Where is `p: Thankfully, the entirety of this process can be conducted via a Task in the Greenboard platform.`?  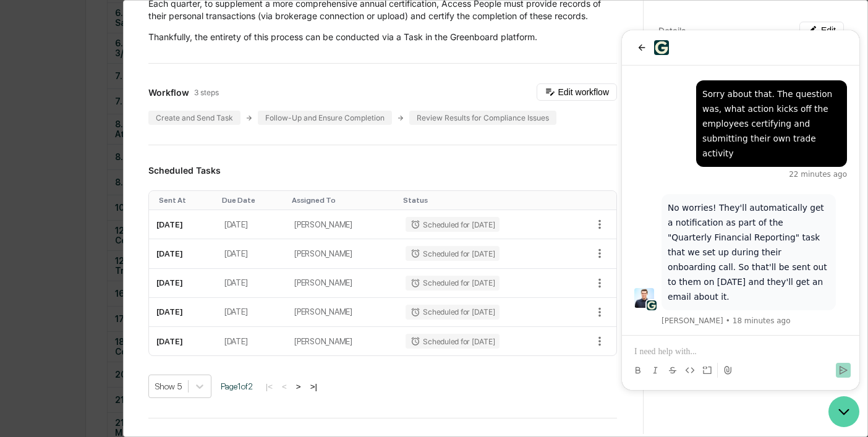
p: Thankfully, the entirety of this process can be conducted via a Task in the Greenboard platform. is located at coordinates (382, 37).